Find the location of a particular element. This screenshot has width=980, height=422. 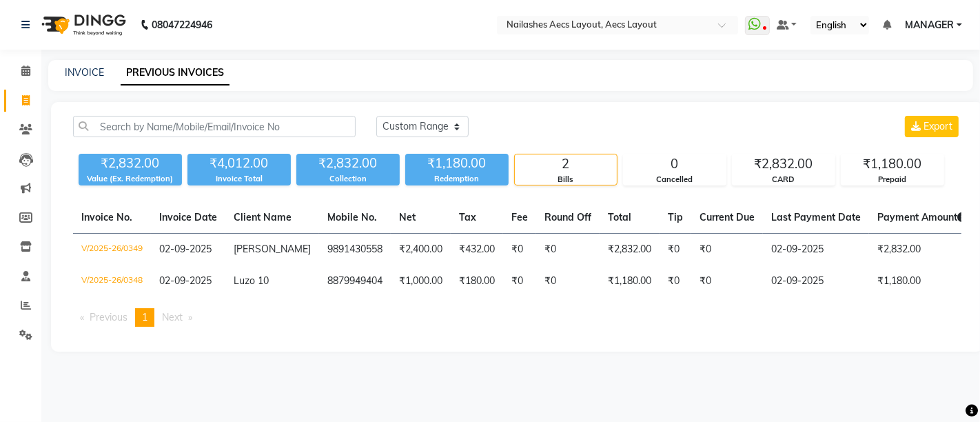

div: ₹4,012.00 is located at coordinates (239, 163).